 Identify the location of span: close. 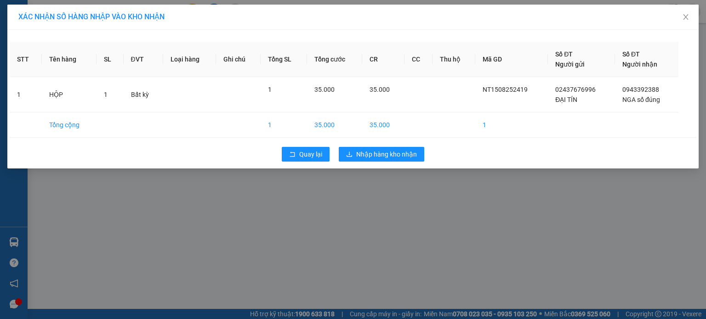
(686, 17).